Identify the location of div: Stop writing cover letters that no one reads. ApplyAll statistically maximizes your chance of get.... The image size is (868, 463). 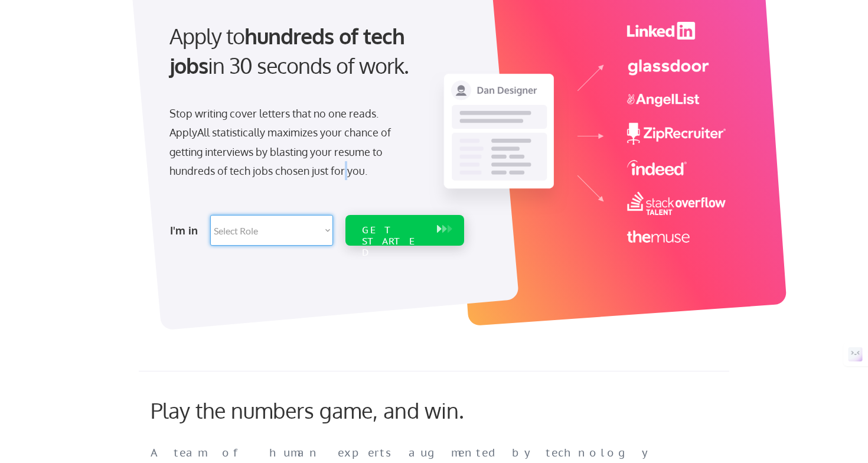
(291, 142).